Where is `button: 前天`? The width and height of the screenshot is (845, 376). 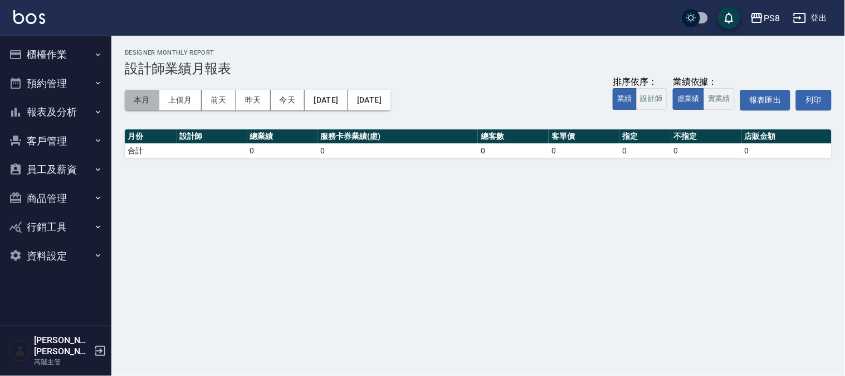
button: 前天 is located at coordinates (219, 100).